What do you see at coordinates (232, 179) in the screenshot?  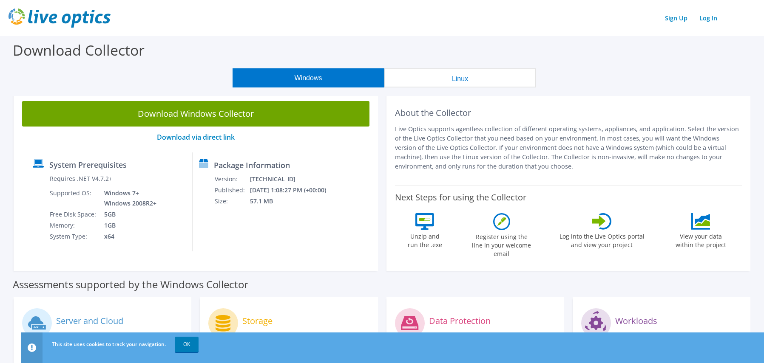 I see `td: Version:` at bounding box center [232, 179].